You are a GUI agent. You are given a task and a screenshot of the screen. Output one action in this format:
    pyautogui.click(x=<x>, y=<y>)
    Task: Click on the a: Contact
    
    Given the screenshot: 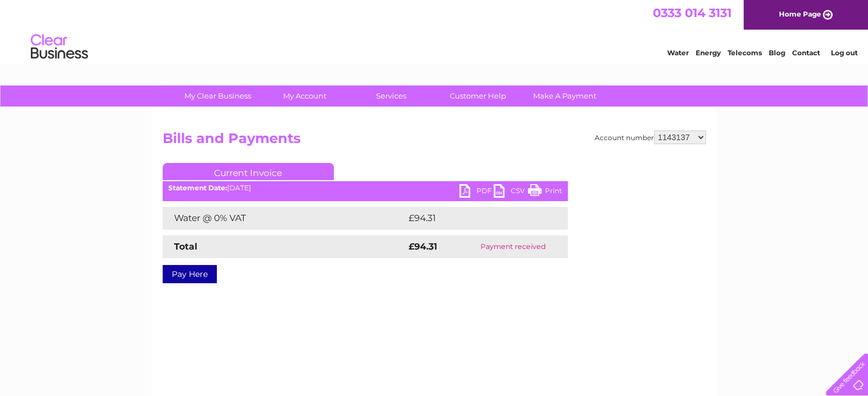 What is the action you would take?
    pyautogui.click(x=806, y=53)
    